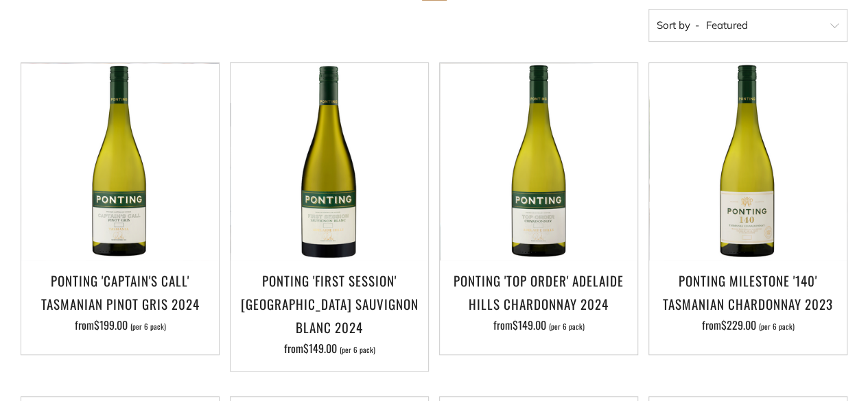 This screenshot has height=401, width=868. Describe the element at coordinates (539, 292) in the screenshot. I see `h3: Ponting 'Top Order' Adelaide Hills Chardonnay 2024` at that location.